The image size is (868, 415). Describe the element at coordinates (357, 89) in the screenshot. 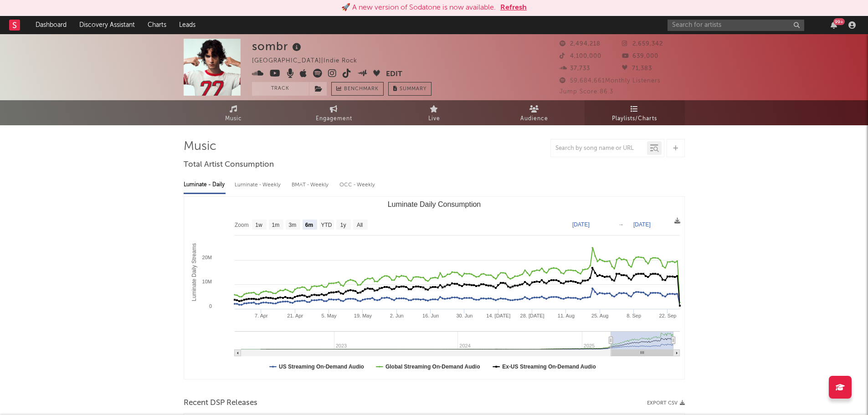

I see `a: Benchmark` at that location.